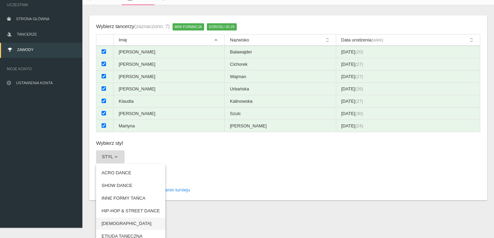  What do you see at coordinates (280, 114) in the screenshot?
I see `td: Szulc` at bounding box center [280, 114].